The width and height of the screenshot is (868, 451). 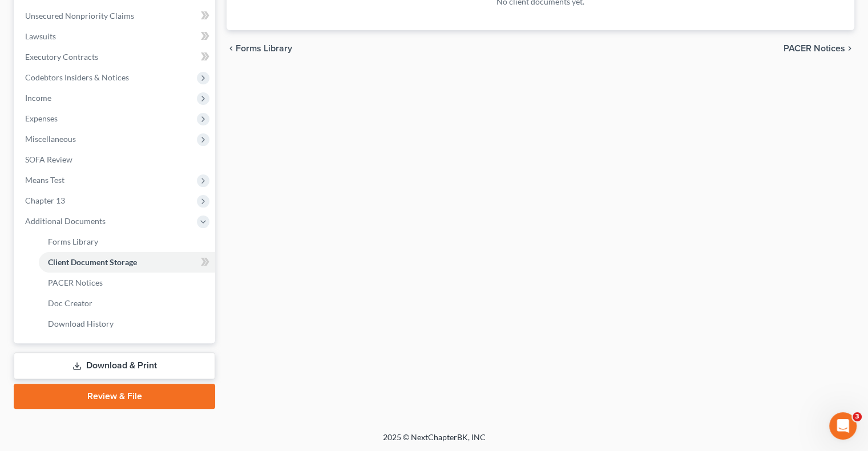 I want to click on span: Doc Creator, so click(x=70, y=303).